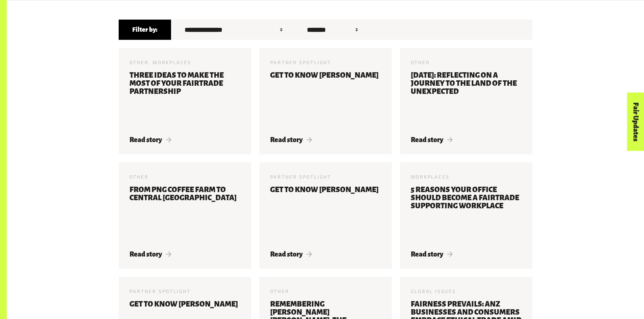 This screenshot has width=644, height=319. Describe the element at coordinates (430, 177) in the screenshot. I see `span: Workplaces` at that location.